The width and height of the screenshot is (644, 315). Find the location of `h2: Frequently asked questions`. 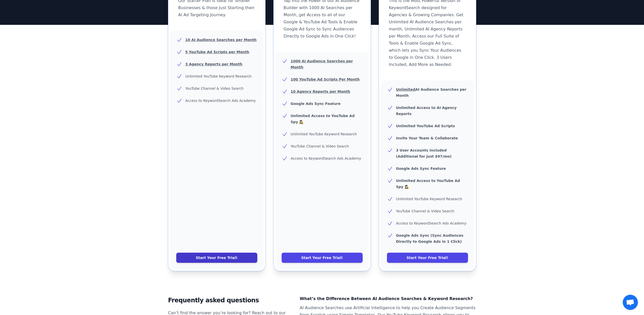

h2: Frequently asked questions is located at coordinates (230, 300).